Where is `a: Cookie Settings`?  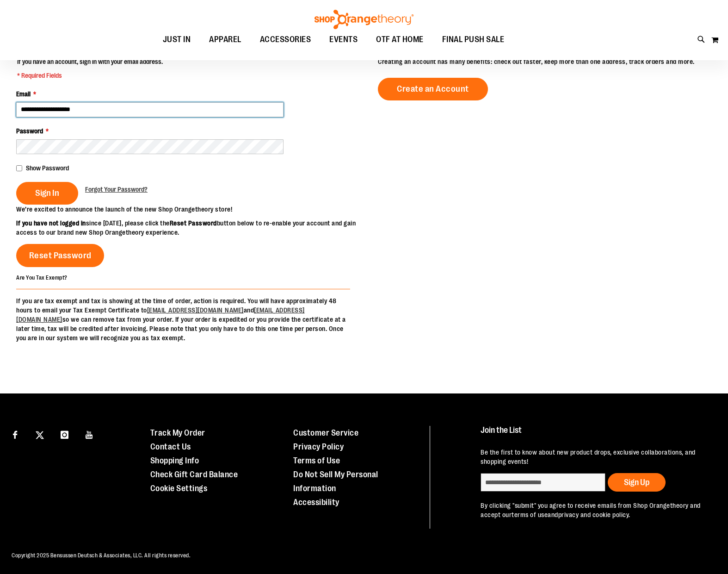 a: Cookie Settings is located at coordinates (179, 488).